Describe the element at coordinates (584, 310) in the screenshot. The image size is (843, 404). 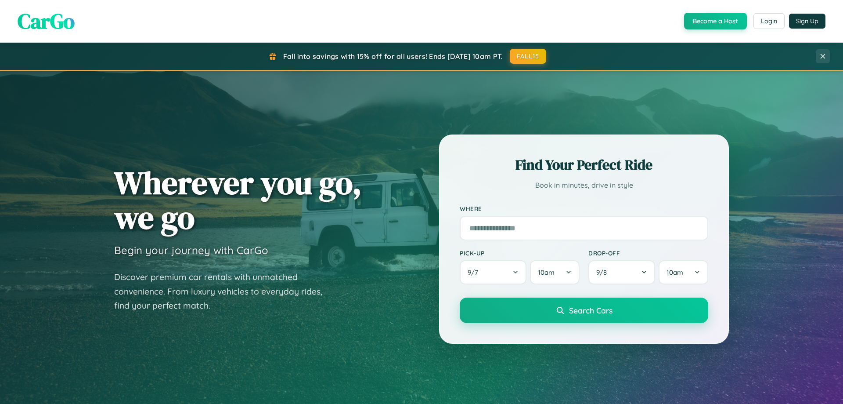
I see `button: Search Cars` at that location.